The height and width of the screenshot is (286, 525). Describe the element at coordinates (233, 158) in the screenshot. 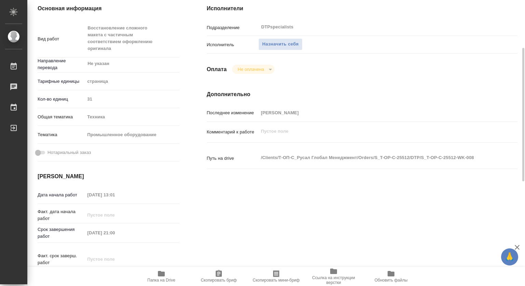

I see `p: Путь на drive` at that location.